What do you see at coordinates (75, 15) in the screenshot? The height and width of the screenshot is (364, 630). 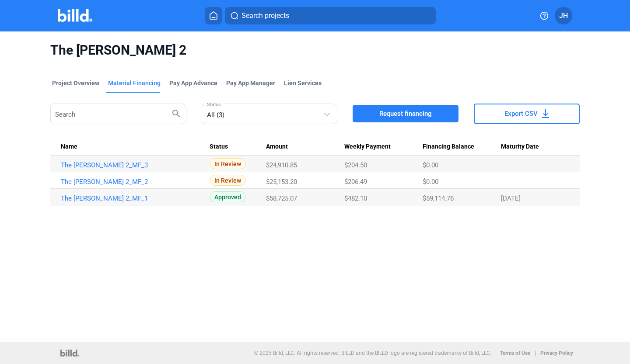 I see `img: Billd Company Logo` at bounding box center [75, 15].